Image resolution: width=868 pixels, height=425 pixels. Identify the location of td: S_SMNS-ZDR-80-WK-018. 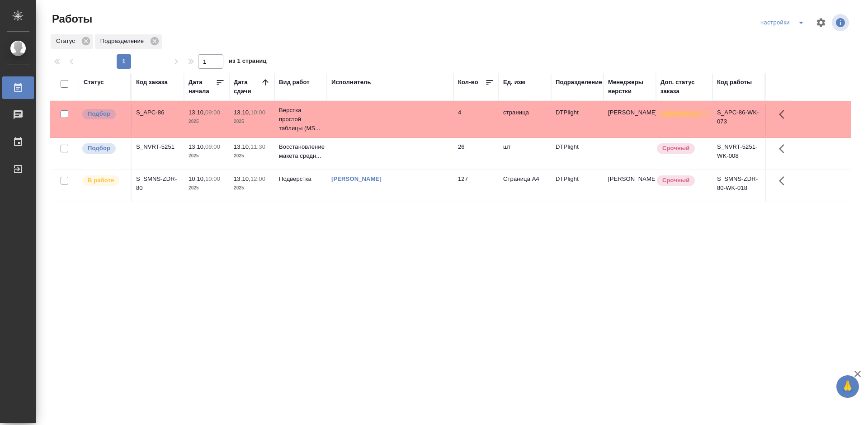
(739, 186).